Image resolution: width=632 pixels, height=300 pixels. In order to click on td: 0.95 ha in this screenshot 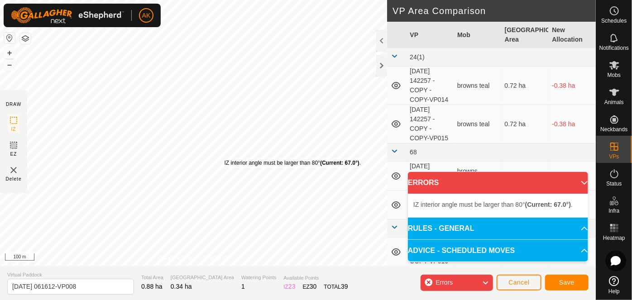, I will do `click(525, 176)`.